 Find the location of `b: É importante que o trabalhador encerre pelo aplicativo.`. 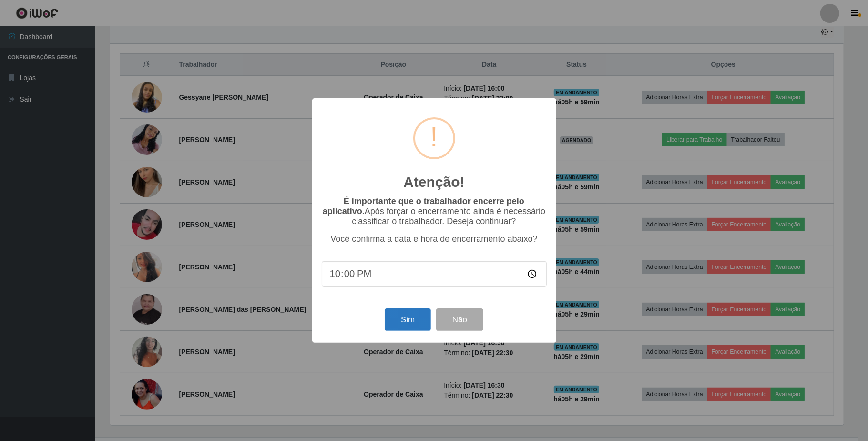

b: É importante que o trabalhador encerre pelo aplicativo. is located at coordinates (423, 206).